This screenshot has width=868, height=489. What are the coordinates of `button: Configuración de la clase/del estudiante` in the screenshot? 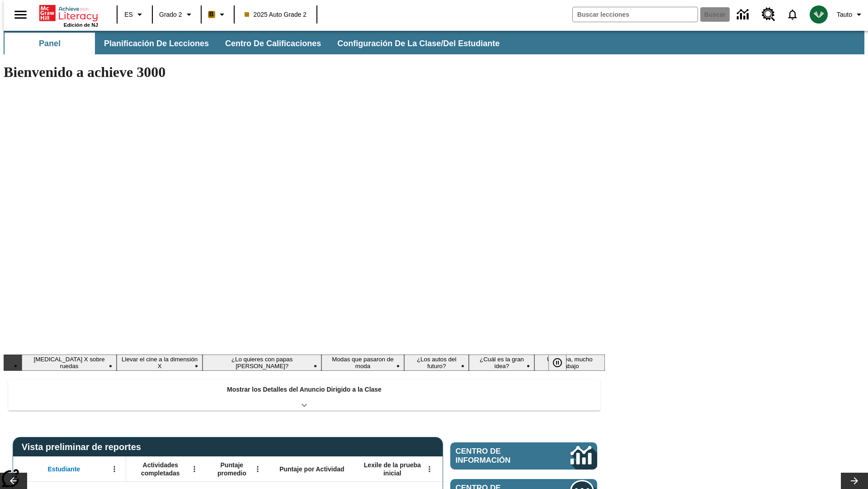 It's located at (418, 44).